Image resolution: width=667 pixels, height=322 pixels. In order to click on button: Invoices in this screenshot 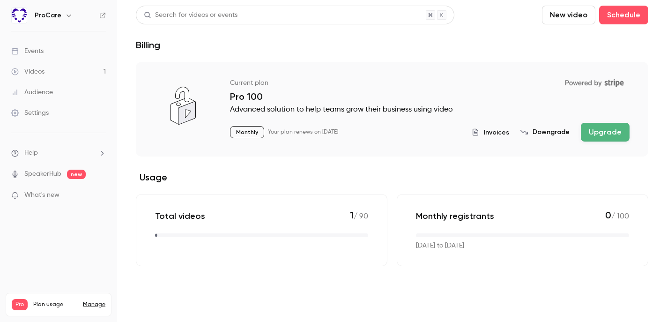, I will do `click(490, 132)`.